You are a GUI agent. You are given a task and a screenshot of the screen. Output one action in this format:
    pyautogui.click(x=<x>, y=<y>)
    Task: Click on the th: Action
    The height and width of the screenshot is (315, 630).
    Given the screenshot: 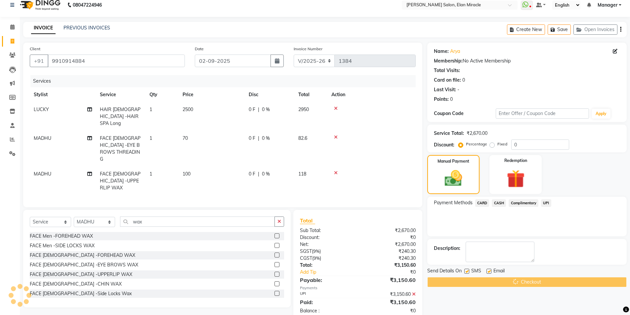 What is the action you would take?
    pyautogui.click(x=371, y=95)
    